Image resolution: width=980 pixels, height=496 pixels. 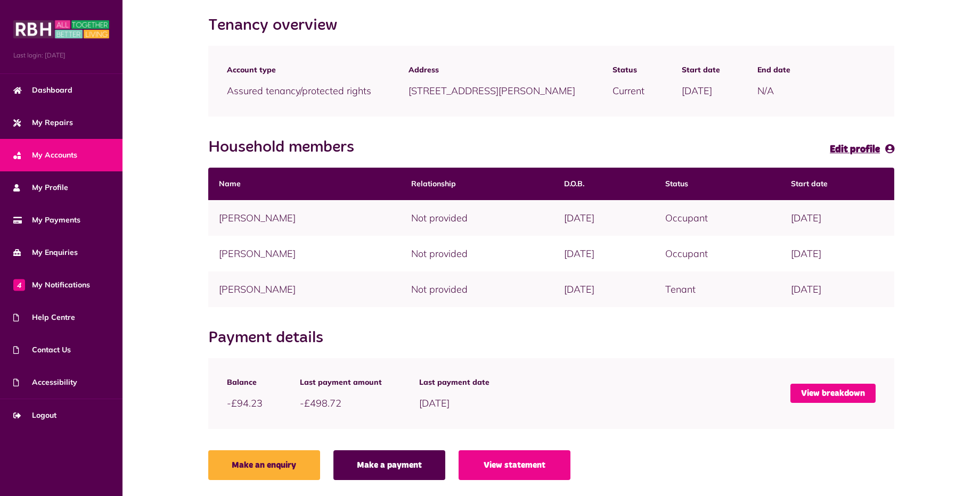 I want to click on a: View statement, so click(x=515, y=465).